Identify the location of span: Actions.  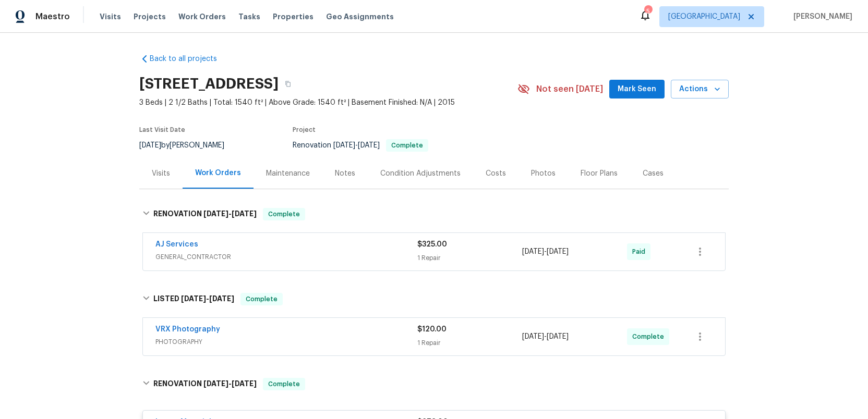
(700, 89).